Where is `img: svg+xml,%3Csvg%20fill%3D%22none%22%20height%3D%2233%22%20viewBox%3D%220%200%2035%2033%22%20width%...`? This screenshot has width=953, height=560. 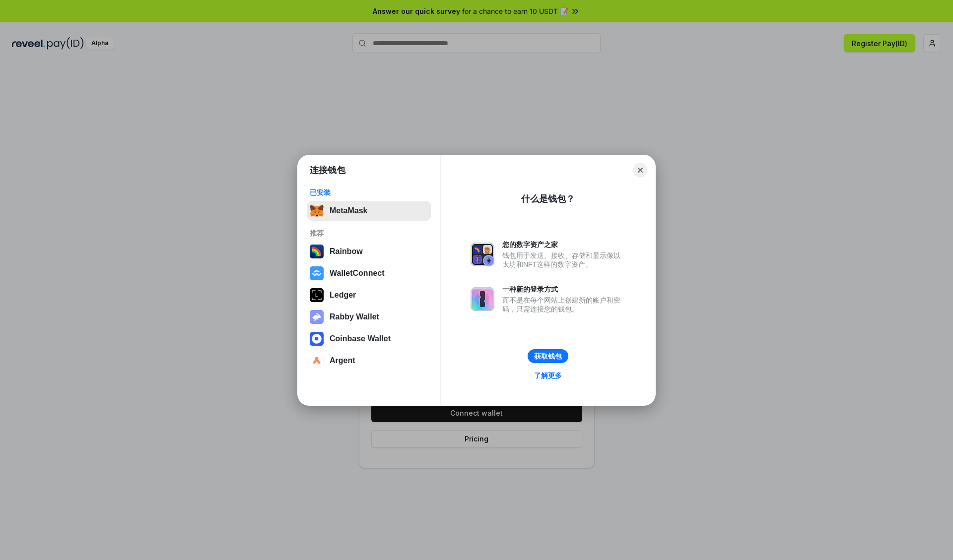
img: svg+xml,%3Csvg%20fill%3D%22none%22%20height%3D%2233%22%20viewBox%3D%220%200%2035%2033%22%20width%... is located at coordinates (317, 211).